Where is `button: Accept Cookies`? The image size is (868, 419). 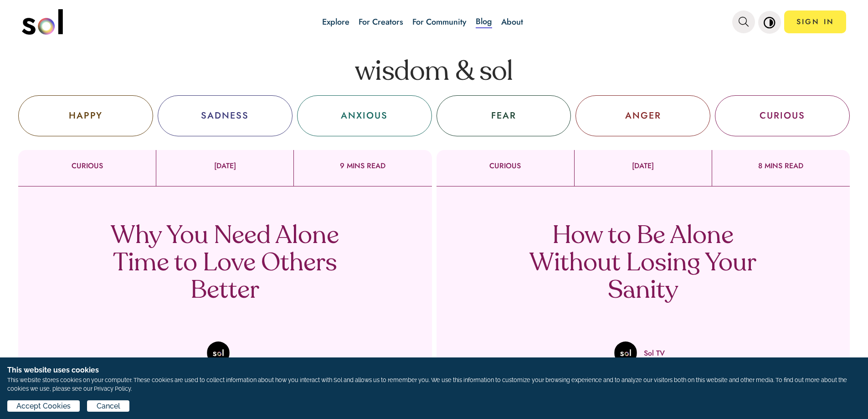 button: Accept Cookies is located at coordinates (43, 406).